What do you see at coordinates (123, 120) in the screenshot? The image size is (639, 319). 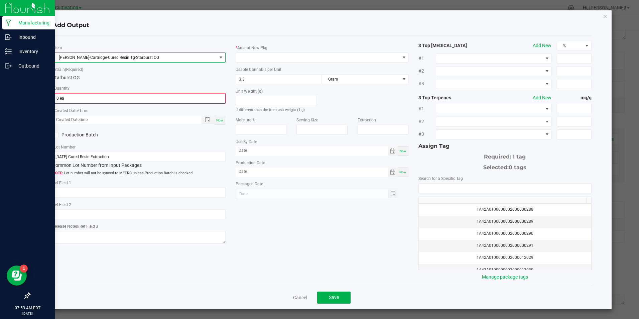 I see `input: Created Datetime` at bounding box center [123, 120].